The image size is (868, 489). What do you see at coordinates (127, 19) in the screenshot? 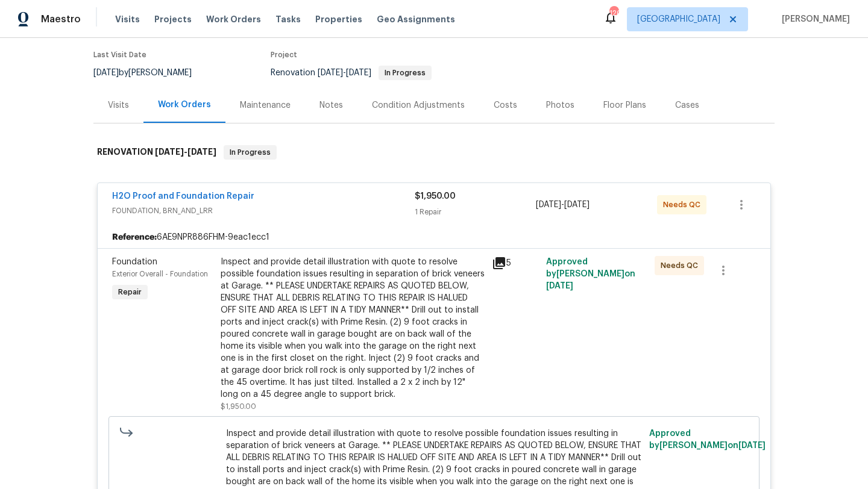
I see `span: Visits` at bounding box center [127, 19].